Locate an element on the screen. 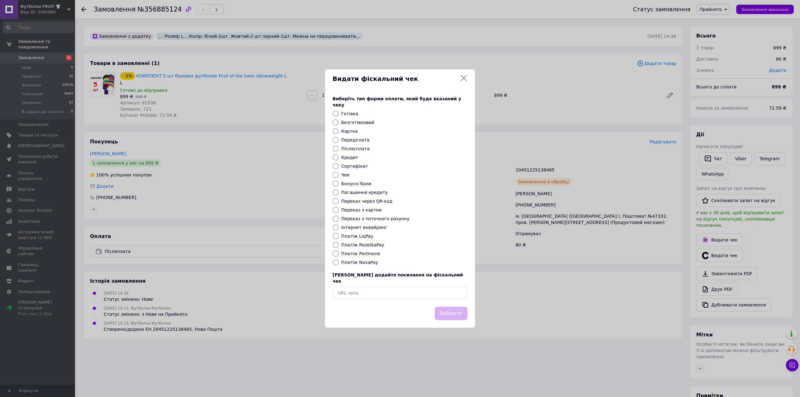 The height and width of the screenshot is (397, 800). label: Погашення кредиту is located at coordinates (364, 193).